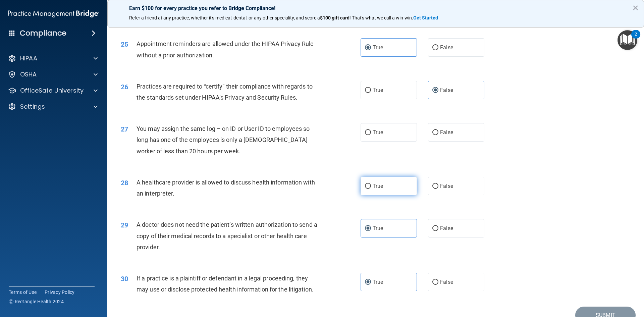 The height and width of the screenshot is (317, 644). I want to click on span: 26, so click(124, 87).